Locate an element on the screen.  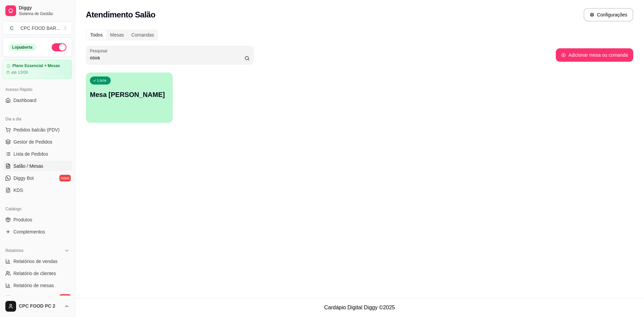
span: Diggy Bot is located at coordinates (24, 178).